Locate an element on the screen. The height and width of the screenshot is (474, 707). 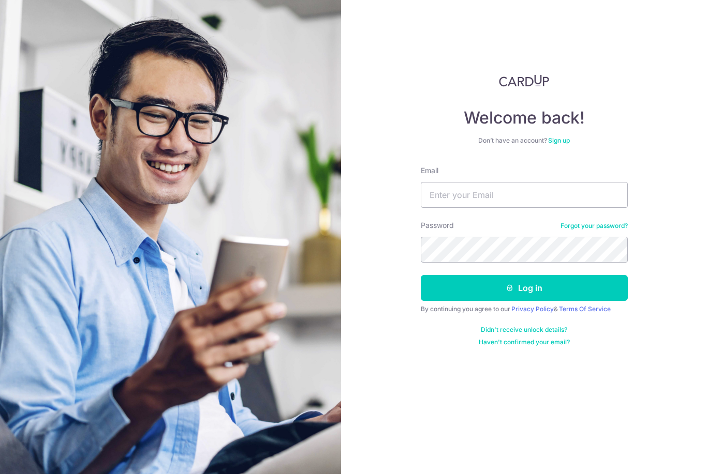
input: Enter your Email is located at coordinates (524, 195).